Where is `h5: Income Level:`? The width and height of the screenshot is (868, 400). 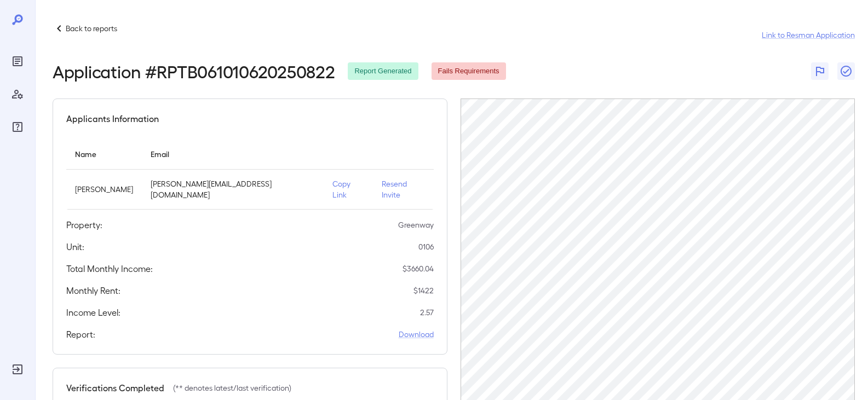
h5: Income Level: is located at coordinates (93, 313).